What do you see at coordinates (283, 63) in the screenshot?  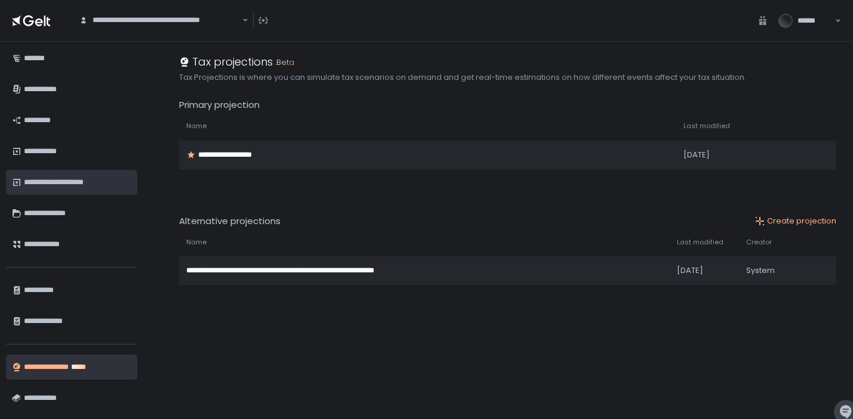 I see `span: .Beta` at bounding box center [283, 63].